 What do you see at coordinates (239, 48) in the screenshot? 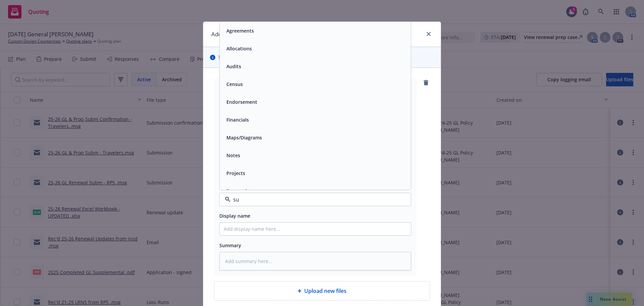
I see `span: Allocations` at bounding box center [239, 48].